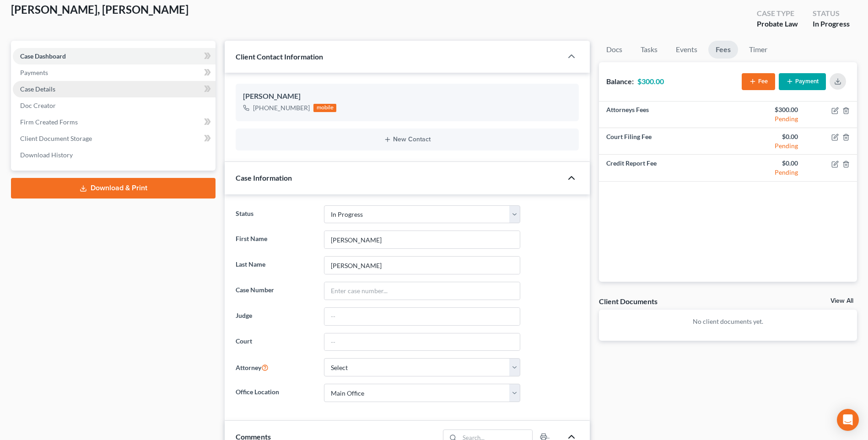 The width and height of the screenshot is (868, 440). I want to click on label: Attorney, so click(275, 367).